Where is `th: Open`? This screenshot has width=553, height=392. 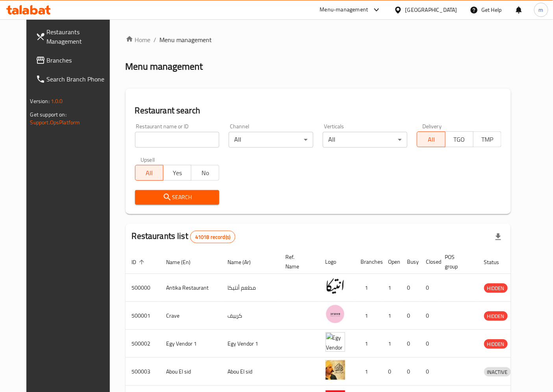 th: Open is located at coordinates (392, 261).